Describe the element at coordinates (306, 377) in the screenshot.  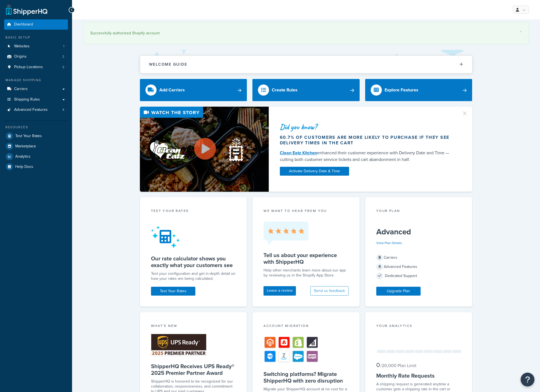
I see `h5: Switching platforms? Migrate ShipperHQ with zero disruption` at that location.